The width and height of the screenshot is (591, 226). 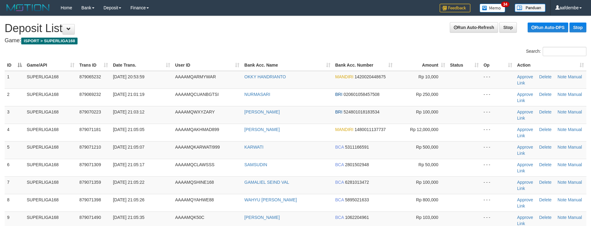 What do you see at coordinates (197, 129) in the screenshot?
I see `span: AAAAMQAKHMAD899` at bounding box center [197, 129].